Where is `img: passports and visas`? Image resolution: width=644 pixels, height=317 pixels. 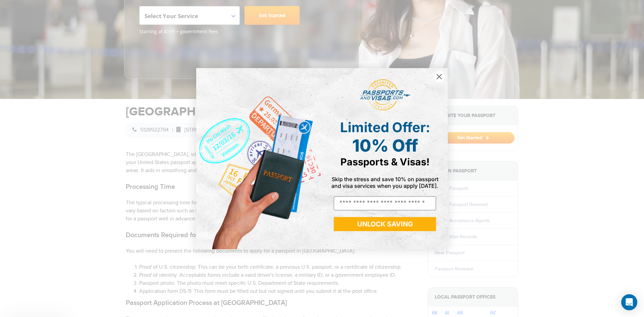
img: passports and visas is located at coordinates (385, 95).